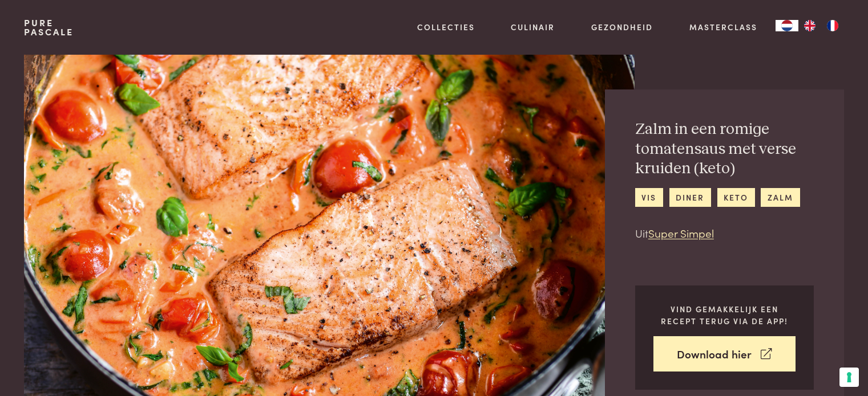 This screenshot has height=396, width=868. What do you see at coordinates (724, 354) in the screenshot?
I see `a: Download hier` at bounding box center [724, 354].